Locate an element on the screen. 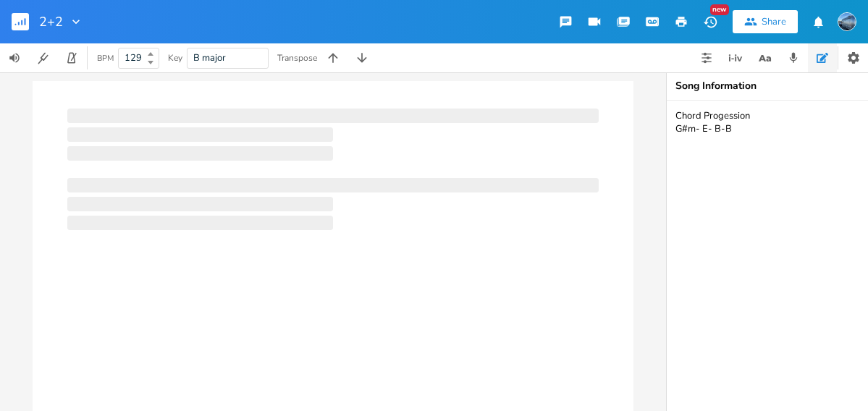 Image resolution: width=868 pixels, height=411 pixels. div: Share is located at coordinates (774, 22).